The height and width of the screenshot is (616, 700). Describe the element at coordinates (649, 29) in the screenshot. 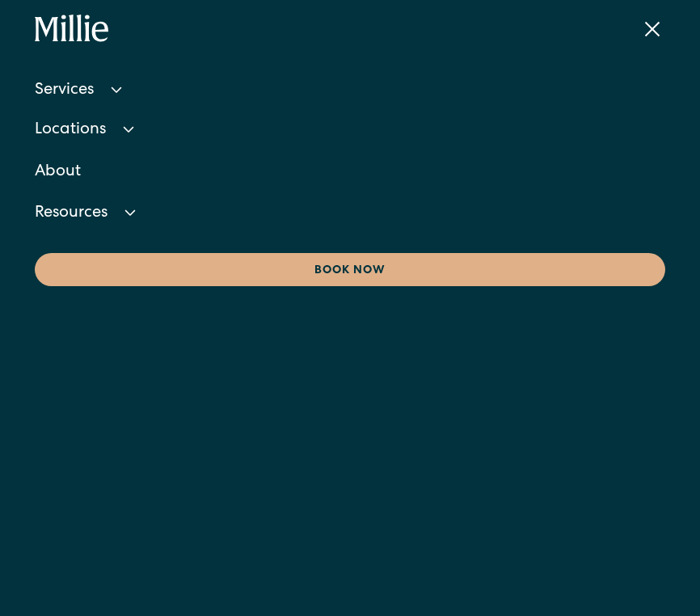

I see `div: menu` at that location.